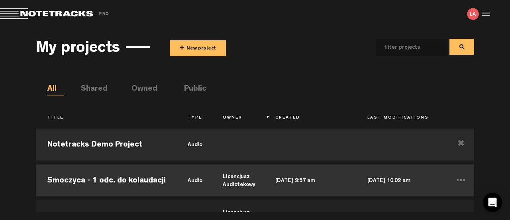 This screenshot has width=510, height=220. I want to click on li: Public, so click(192, 89).